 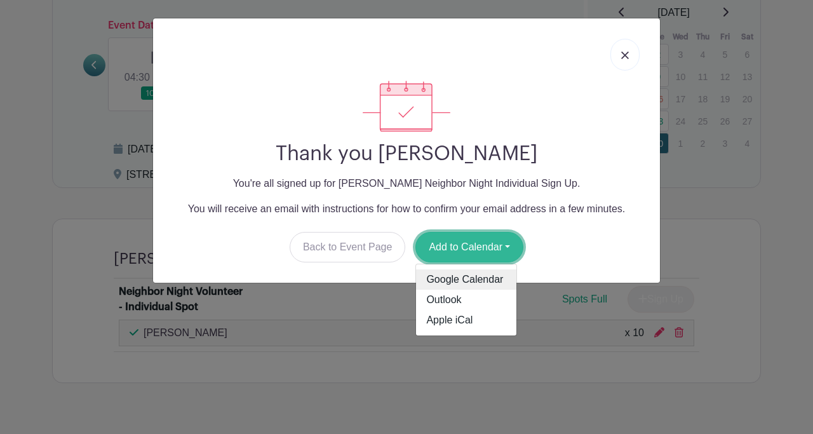 I want to click on a: Google Calendar, so click(x=466, y=280).